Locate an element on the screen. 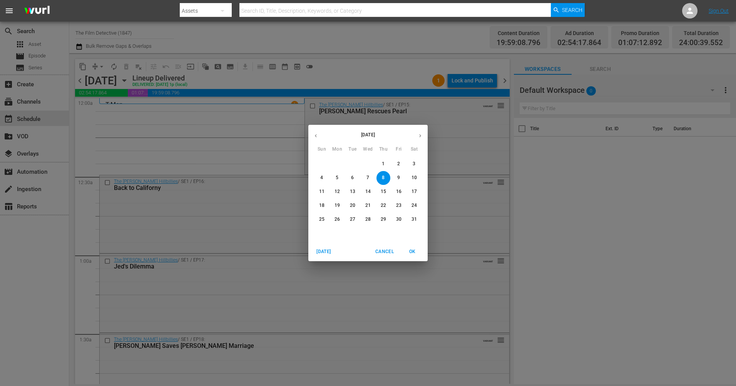  p: 31 is located at coordinates (414, 219).